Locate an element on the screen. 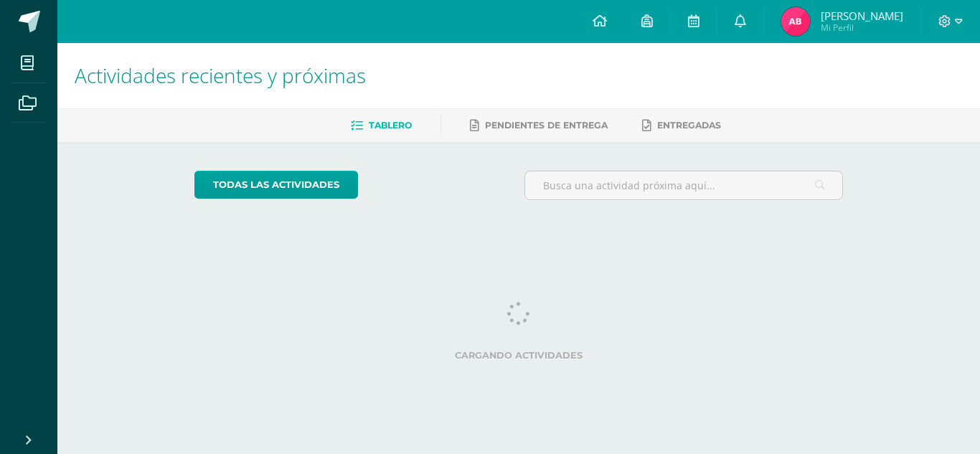 The image size is (980, 454). a: todas las Actividades is located at coordinates (276, 184).